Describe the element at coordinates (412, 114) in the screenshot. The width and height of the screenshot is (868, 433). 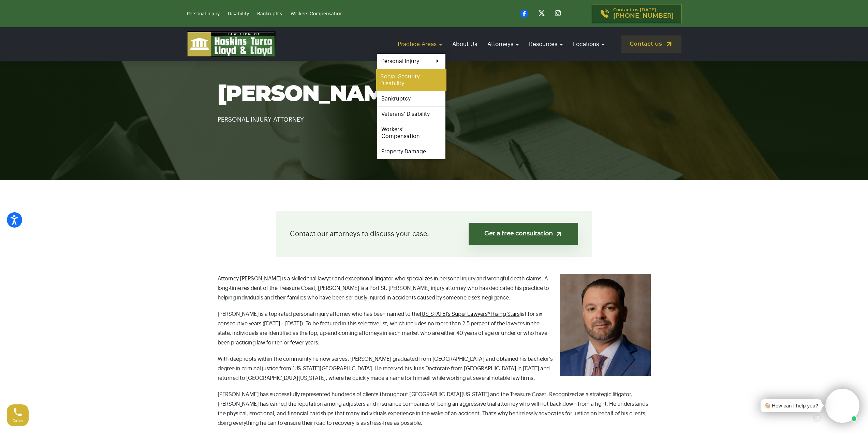
I see `a: Veterans’ Disability` at that location.